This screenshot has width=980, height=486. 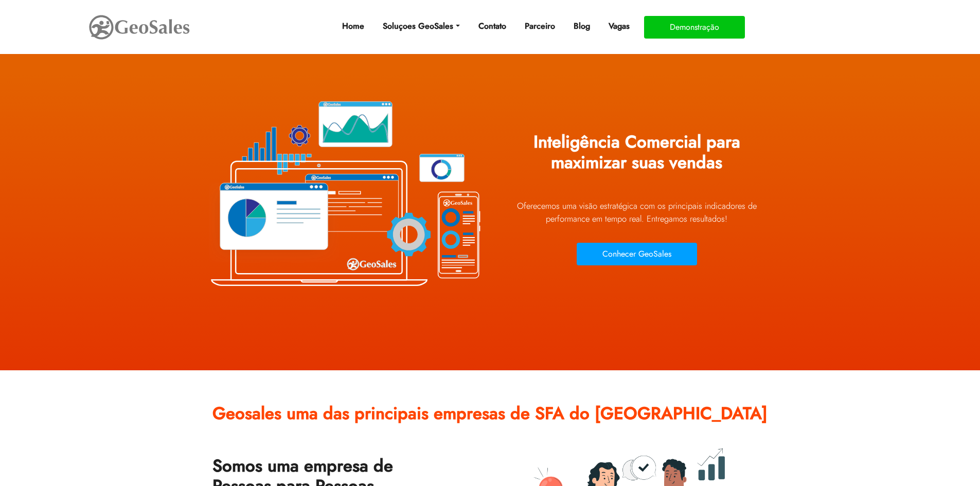 I want to click on img: Plataforma GeoSales, so click(x=343, y=193).